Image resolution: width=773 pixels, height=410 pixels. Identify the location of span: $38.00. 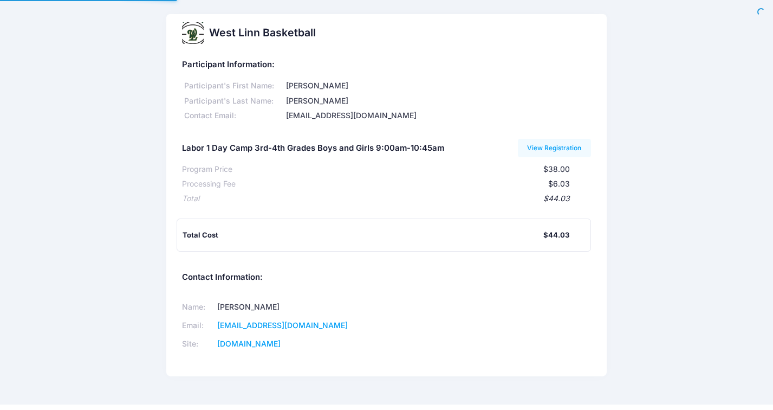
(557, 169).